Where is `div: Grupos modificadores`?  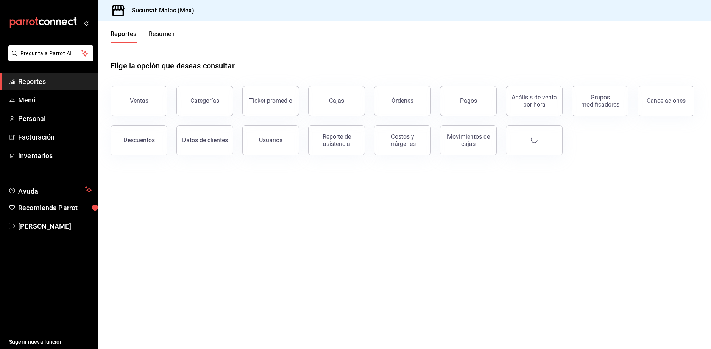 div: Grupos modificadores is located at coordinates (600, 101).